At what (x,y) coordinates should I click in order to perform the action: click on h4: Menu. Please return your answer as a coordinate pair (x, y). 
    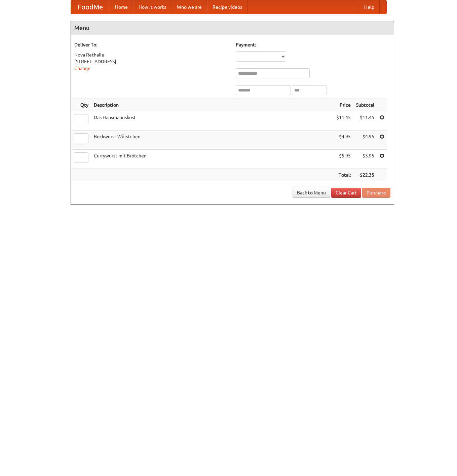
    Looking at the image, I should click on (232, 28).